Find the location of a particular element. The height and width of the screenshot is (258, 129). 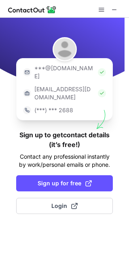

h1: Sign up to get contact details (it’s free!) is located at coordinates (64, 140).